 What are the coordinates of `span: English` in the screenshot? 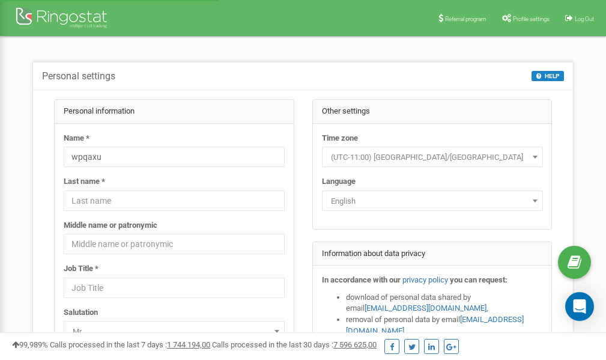 It's located at (433, 201).